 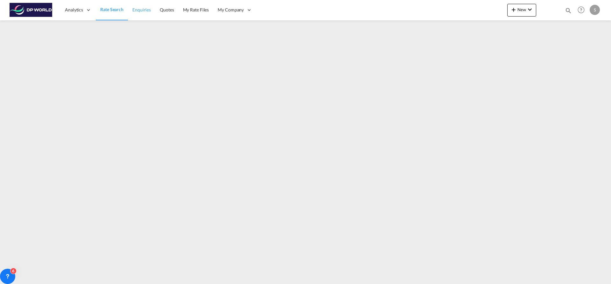 I want to click on span: Help, so click(x=581, y=10).